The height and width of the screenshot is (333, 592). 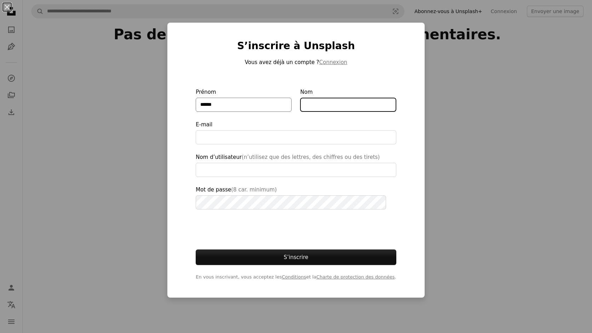 What do you see at coordinates (296, 277) in the screenshot?
I see `span: En vous inscrivant, vous acceptez les et la .` at bounding box center [296, 277].